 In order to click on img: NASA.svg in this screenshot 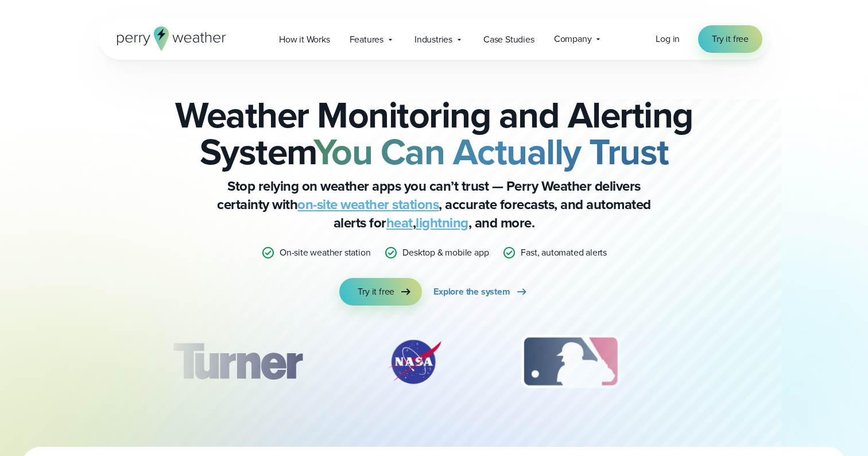, I will do `click(414, 362)`.